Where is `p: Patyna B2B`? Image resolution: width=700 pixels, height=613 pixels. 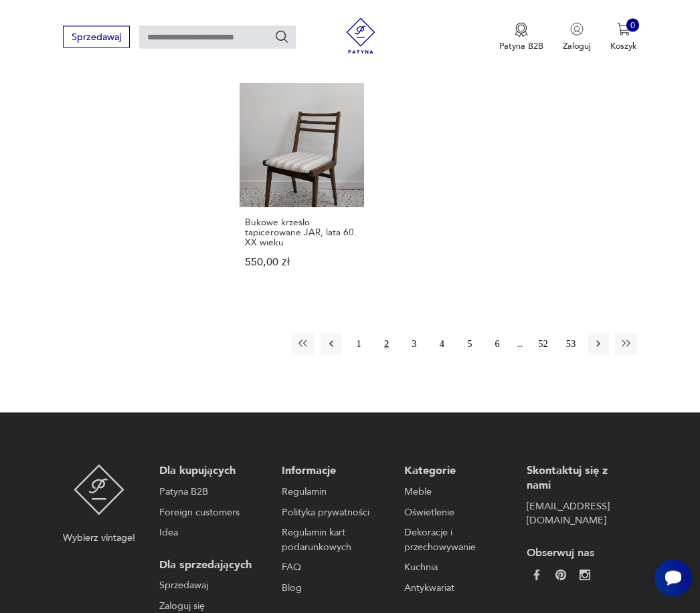 p: Patyna B2B is located at coordinates (522, 46).